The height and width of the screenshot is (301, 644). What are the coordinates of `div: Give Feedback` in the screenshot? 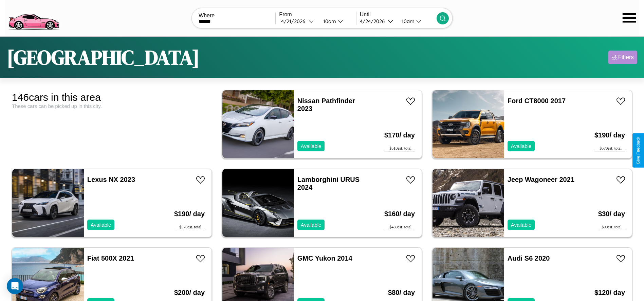 It's located at (638, 150).